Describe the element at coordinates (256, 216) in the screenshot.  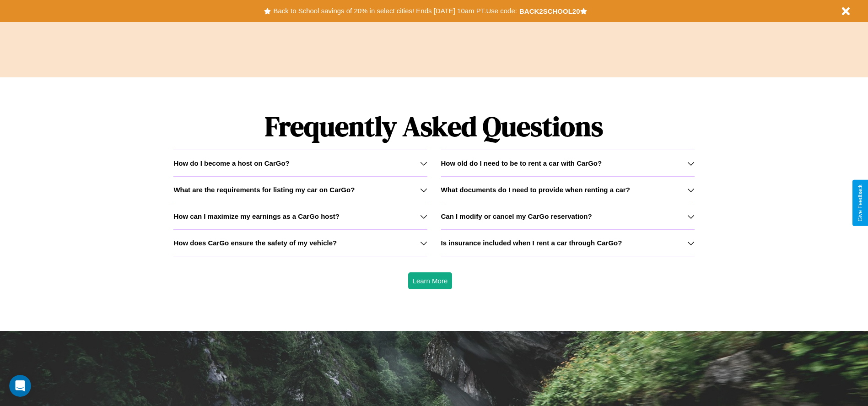
I see `h3: How can I maximize my earnings as a CarGo host?` at that location.